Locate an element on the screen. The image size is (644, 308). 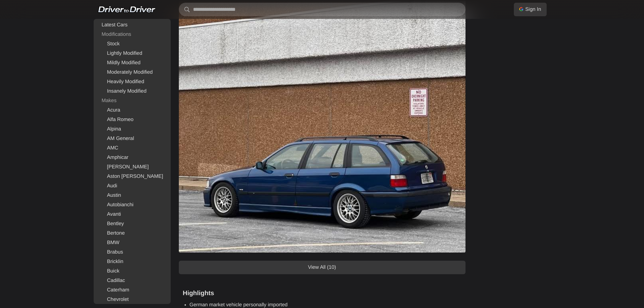
a: Bertone is located at coordinates (132, 233).